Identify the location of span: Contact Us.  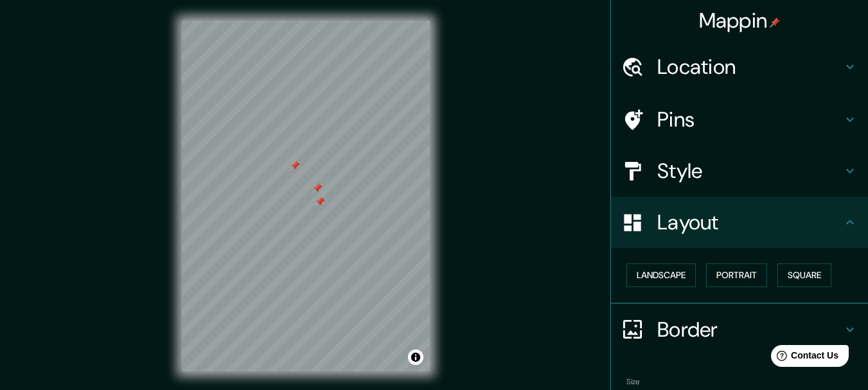
(61, 16).